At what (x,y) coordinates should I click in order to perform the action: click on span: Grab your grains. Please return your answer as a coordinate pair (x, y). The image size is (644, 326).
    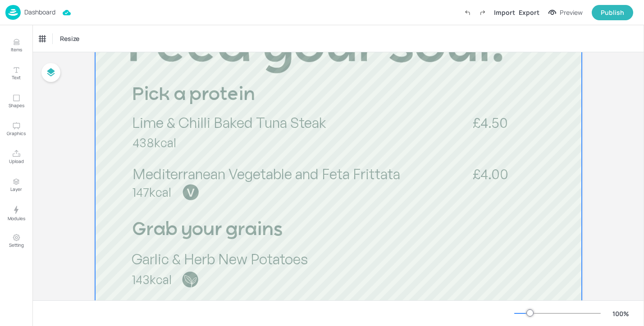
    Looking at the image, I should click on (207, 230).